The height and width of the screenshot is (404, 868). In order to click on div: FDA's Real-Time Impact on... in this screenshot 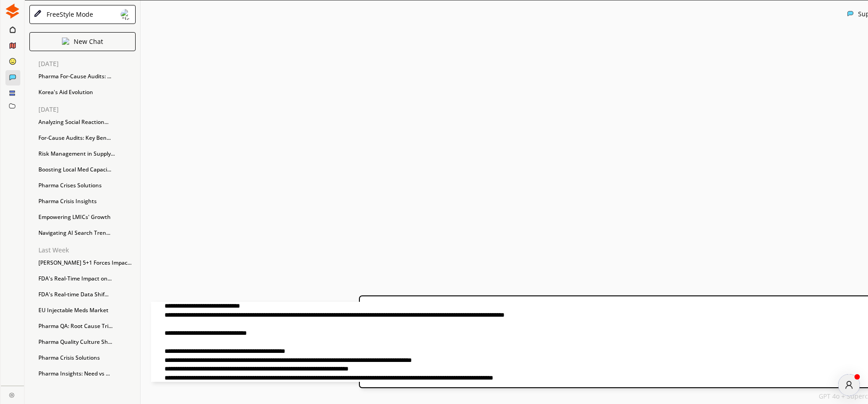, I will do `click(87, 279)`.